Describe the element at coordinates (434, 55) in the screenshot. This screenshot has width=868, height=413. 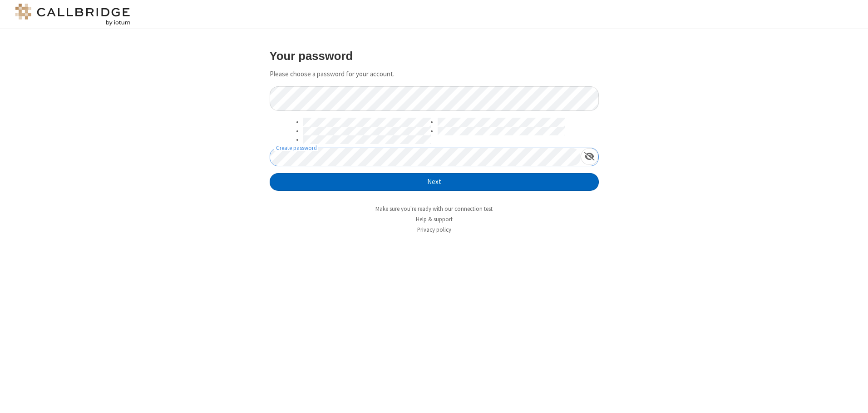
I see `h3: Your password` at that location.